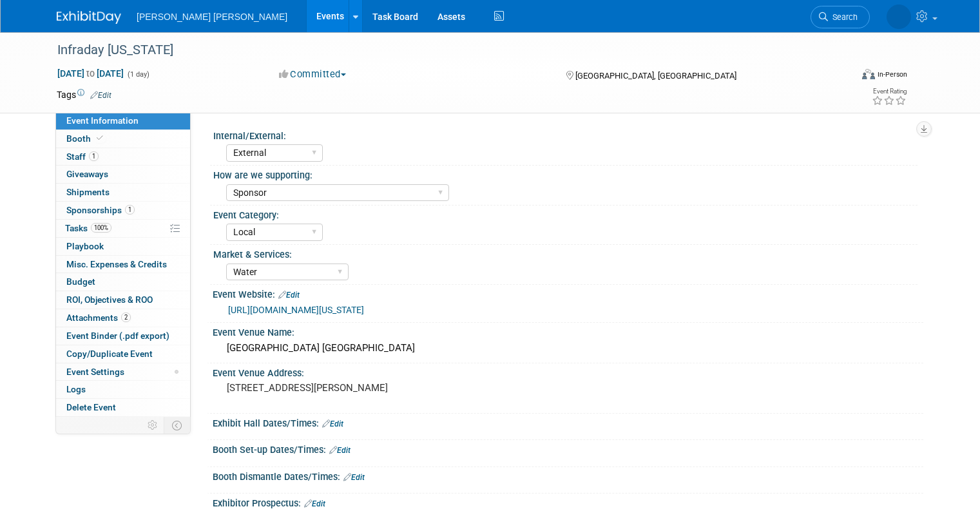 Image resolution: width=980 pixels, height=509 pixels. What do you see at coordinates (177, 425) in the screenshot?
I see `td: Toggle Event Tabs` at bounding box center [177, 425].